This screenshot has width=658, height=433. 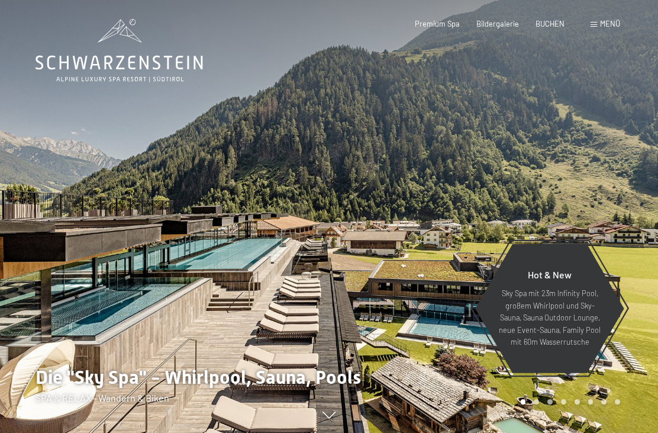 I want to click on span: Hot & New, so click(x=550, y=274).